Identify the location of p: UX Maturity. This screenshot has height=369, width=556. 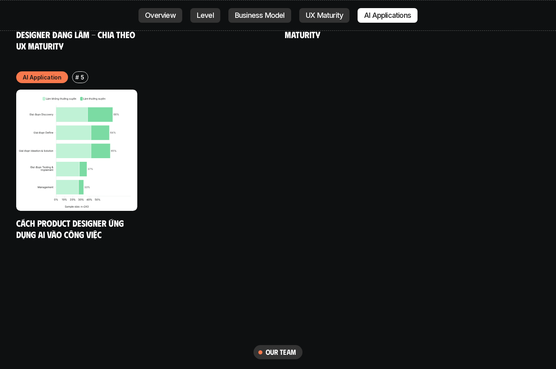
(324, 15).